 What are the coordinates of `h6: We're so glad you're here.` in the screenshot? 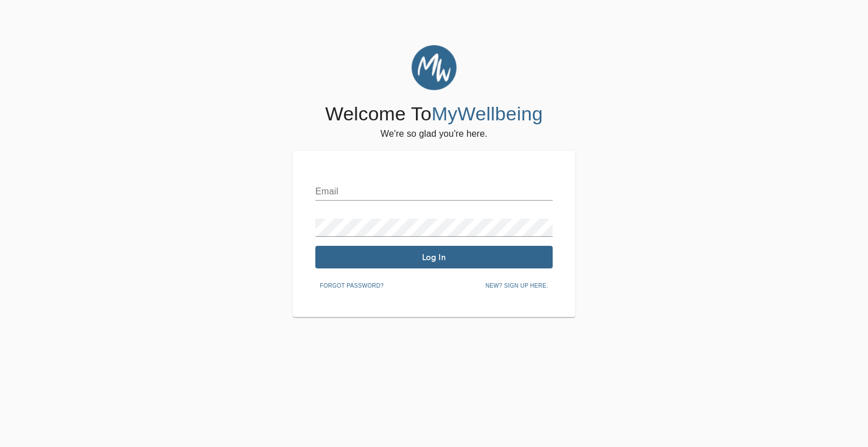 It's located at (434, 134).